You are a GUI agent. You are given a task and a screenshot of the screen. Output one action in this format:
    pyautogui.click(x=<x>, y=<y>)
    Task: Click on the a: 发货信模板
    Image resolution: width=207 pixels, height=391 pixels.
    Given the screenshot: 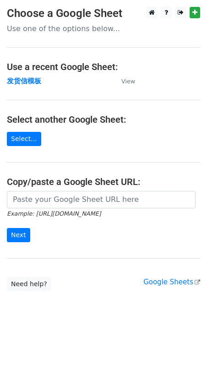 What is the action you would take?
    pyautogui.click(x=24, y=81)
    